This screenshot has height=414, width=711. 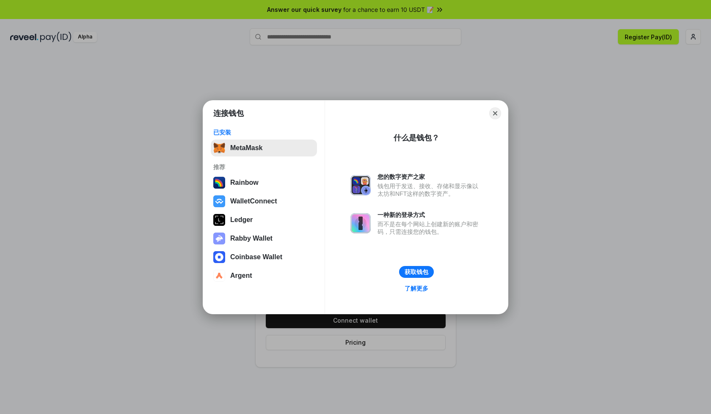 What do you see at coordinates (244, 183) in the screenshot?
I see `div: Rainbow` at bounding box center [244, 183].